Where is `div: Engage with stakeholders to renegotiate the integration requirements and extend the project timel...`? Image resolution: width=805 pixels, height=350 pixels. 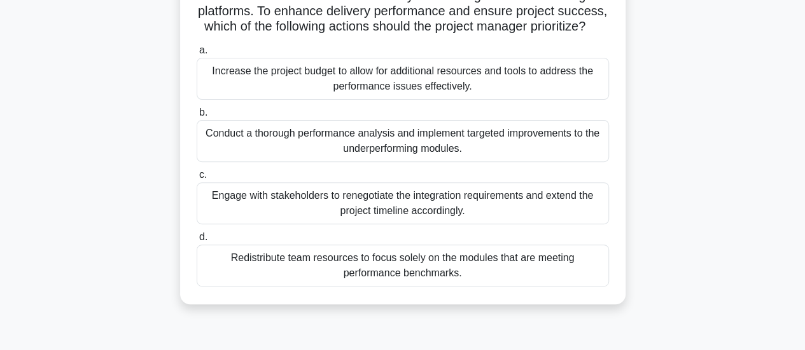
div: Engage with stakeholders to renegotiate the integration requirements and extend the project timel... is located at coordinates (403, 204).